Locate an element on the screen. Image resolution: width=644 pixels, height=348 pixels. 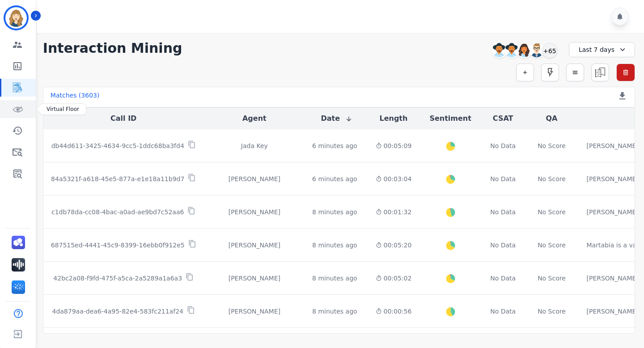
div: 00:05:02 is located at coordinates (393, 279).